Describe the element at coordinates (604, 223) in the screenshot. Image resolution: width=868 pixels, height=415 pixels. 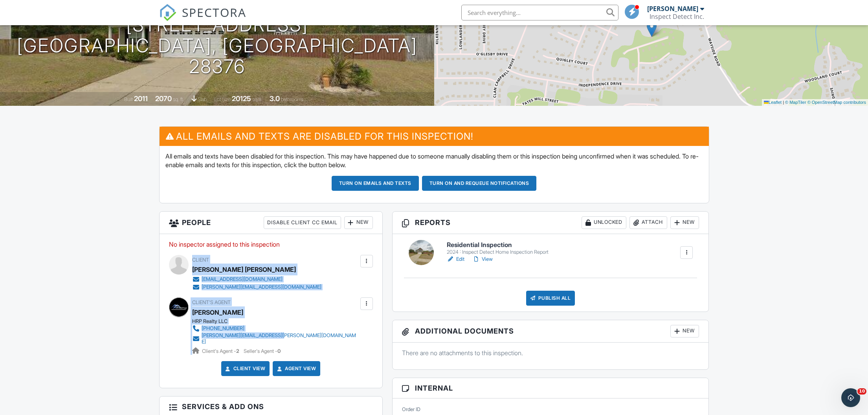
I see `div: Unlocked` at that location.